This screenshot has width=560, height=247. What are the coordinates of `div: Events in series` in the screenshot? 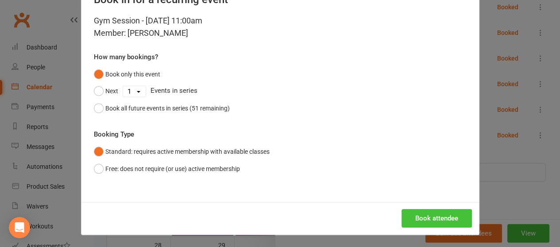 It's located at (280, 91).